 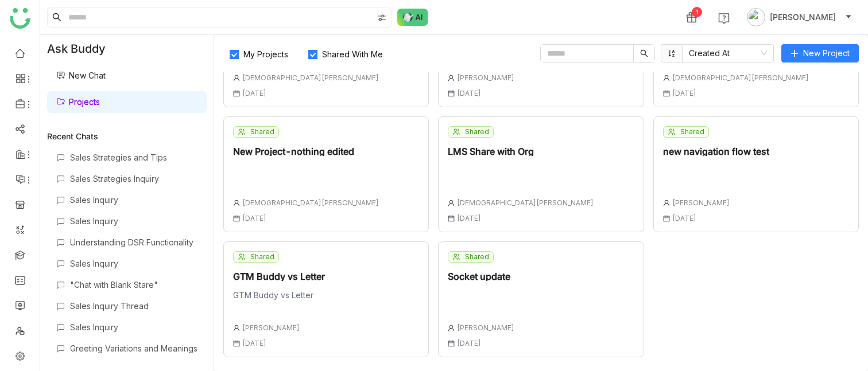 What do you see at coordinates (266, 54) in the screenshot?
I see `span: My Projects` at bounding box center [266, 54].